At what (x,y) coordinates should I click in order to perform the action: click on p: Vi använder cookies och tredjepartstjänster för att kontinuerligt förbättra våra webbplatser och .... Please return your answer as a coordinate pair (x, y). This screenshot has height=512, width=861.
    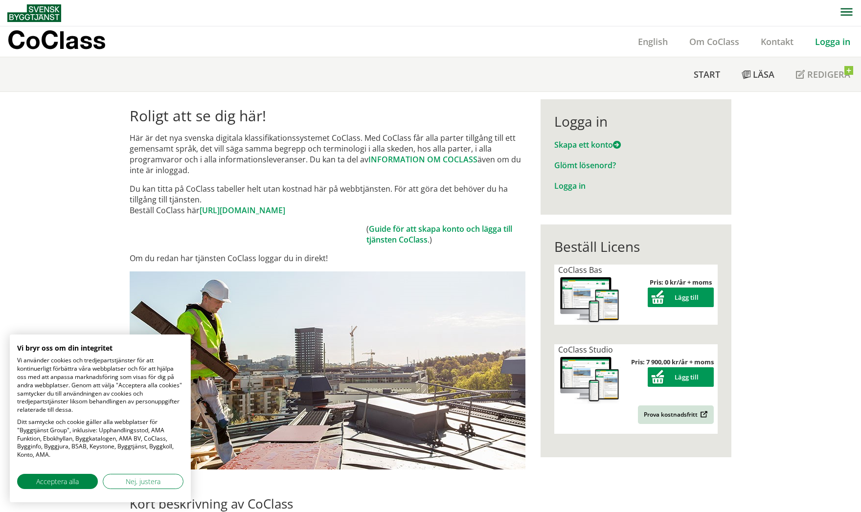
    Looking at the image, I should click on (100, 386).